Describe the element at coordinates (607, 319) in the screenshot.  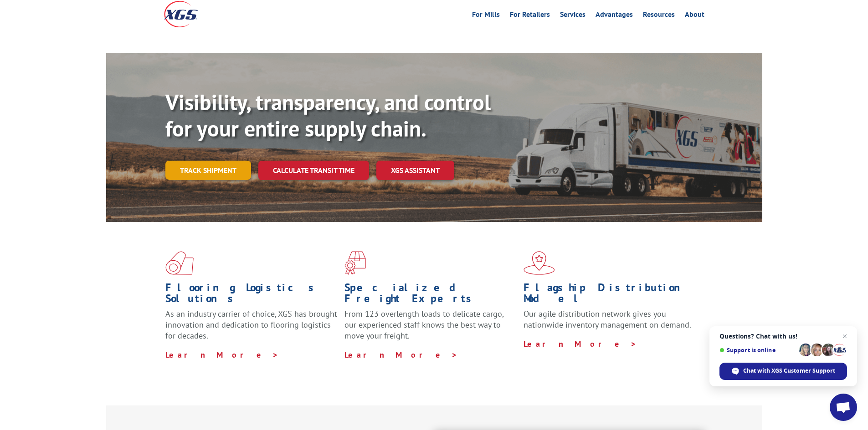
I see `span: Our agile distribution network gives you nationwide inventory management on demand.` at that location.